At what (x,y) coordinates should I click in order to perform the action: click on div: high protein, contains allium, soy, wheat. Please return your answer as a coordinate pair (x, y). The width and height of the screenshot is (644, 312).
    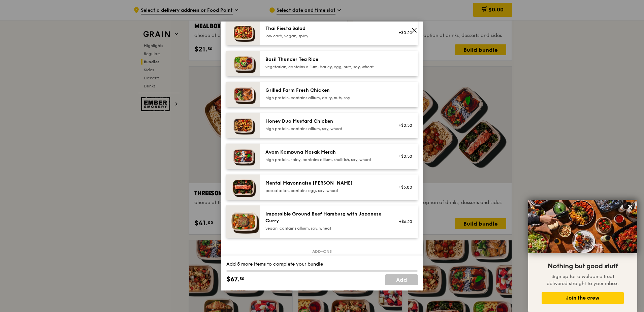
    Looking at the image, I should click on (326, 129).